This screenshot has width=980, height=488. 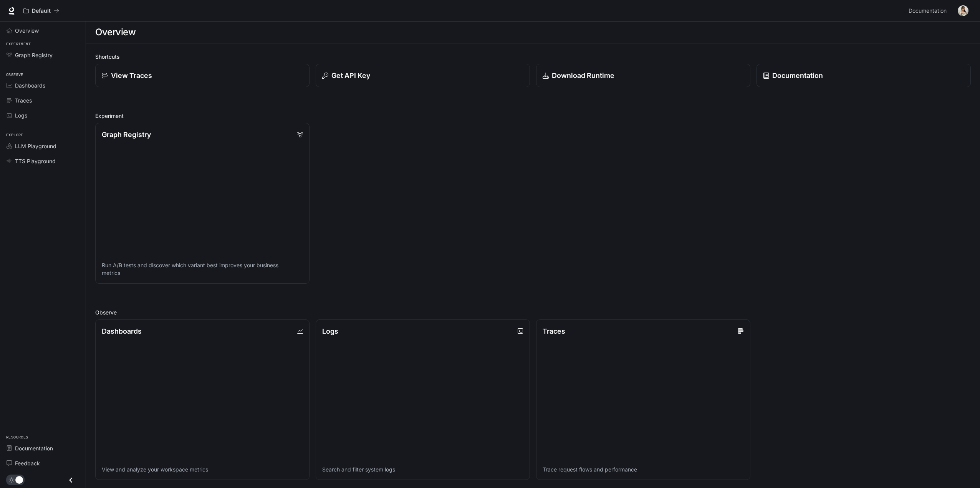 I want to click on a: DashboardsView and analyze your workspace metrics, so click(x=203, y=400).